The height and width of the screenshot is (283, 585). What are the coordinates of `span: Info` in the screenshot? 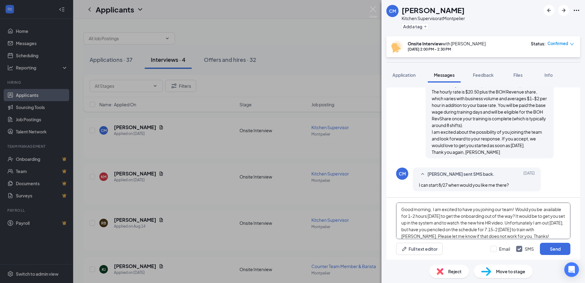 It's located at (549, 75).